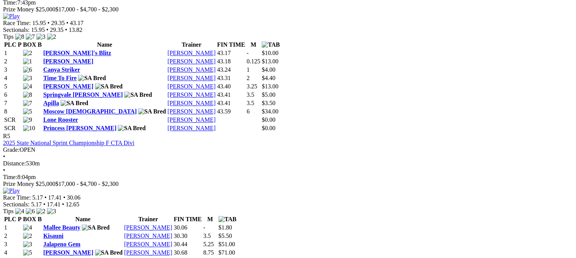 The image size is (576, 258). I want to click on span: 43.17, so click(77, 23).